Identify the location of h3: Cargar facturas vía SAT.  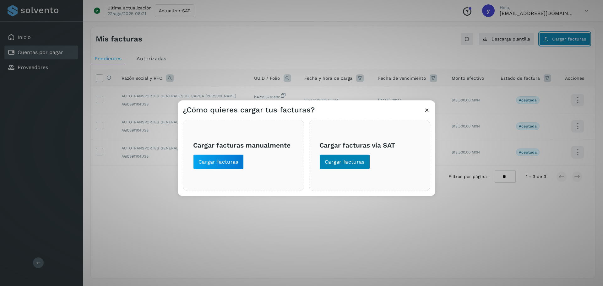
(370, 145).